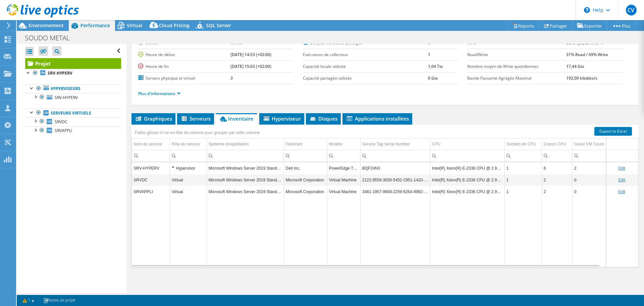  What do you see at coordinates (188, 168) in the screenshot?
I see `td: Column Rôle du serveur, Value Hypervisor` at bounding box center [188, 168].